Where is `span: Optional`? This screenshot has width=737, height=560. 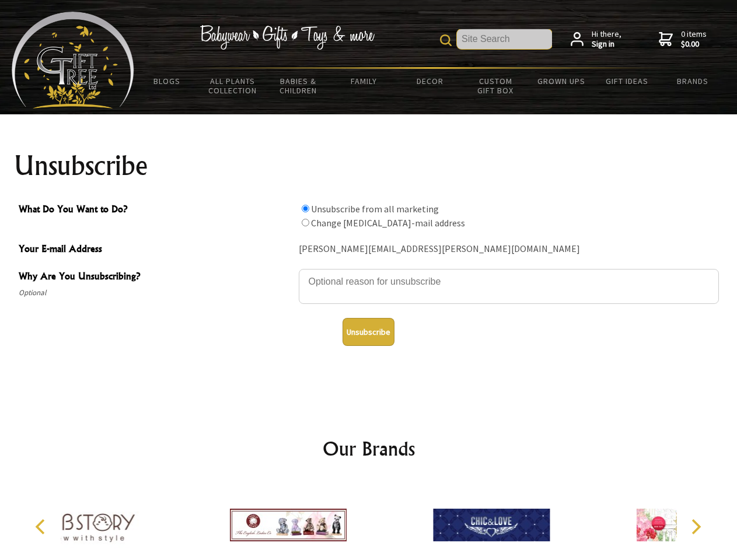
span: Optional is located at coordinates (156, 293).